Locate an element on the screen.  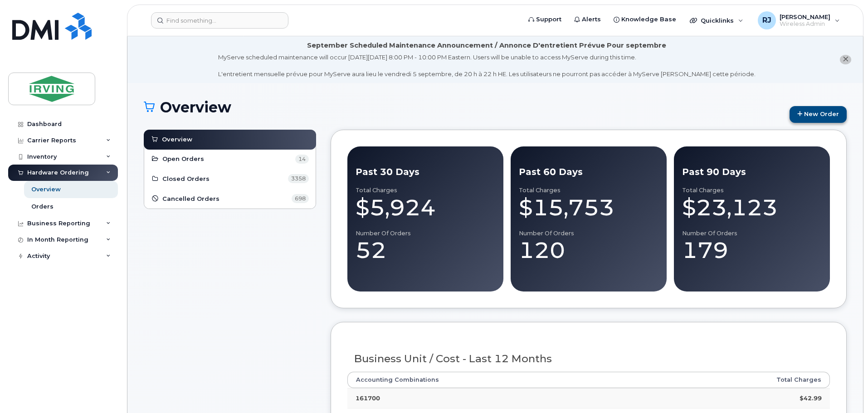
strong: $42.99 is located at coordinates (811, 398).